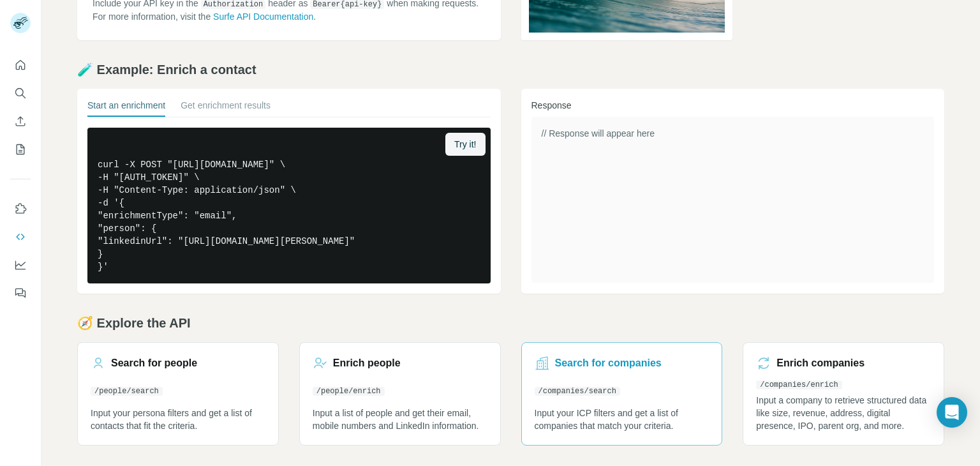 The image size is (980, 466). I want to click on code: /people/enrich, so click(349, 391).